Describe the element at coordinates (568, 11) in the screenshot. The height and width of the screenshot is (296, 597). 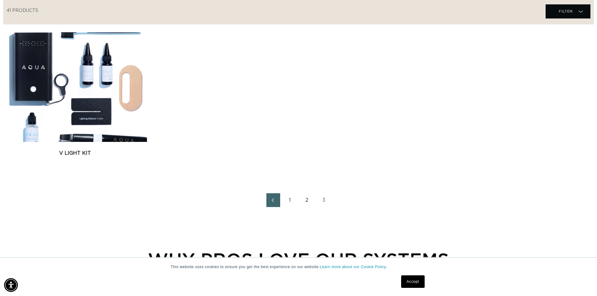
I see `summary: Filter` at that location.